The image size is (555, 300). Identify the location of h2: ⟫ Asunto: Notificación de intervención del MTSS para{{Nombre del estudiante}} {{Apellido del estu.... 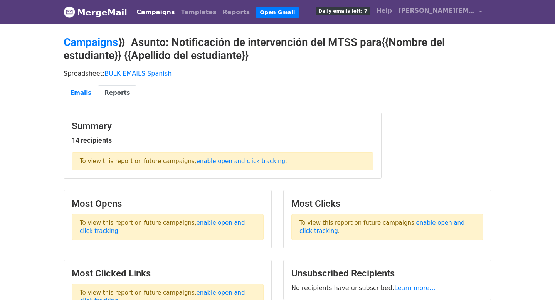
(277, 49).